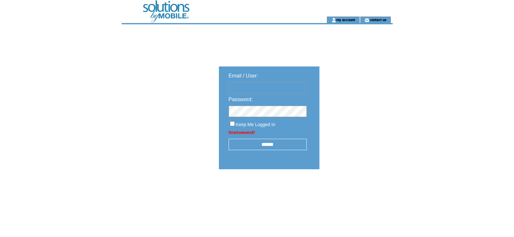 The image size is (514, 237). What do you see at coordinates (243, 76) in the screenshot?
I see `span: Email / User:` at bounding box center [243, 76].